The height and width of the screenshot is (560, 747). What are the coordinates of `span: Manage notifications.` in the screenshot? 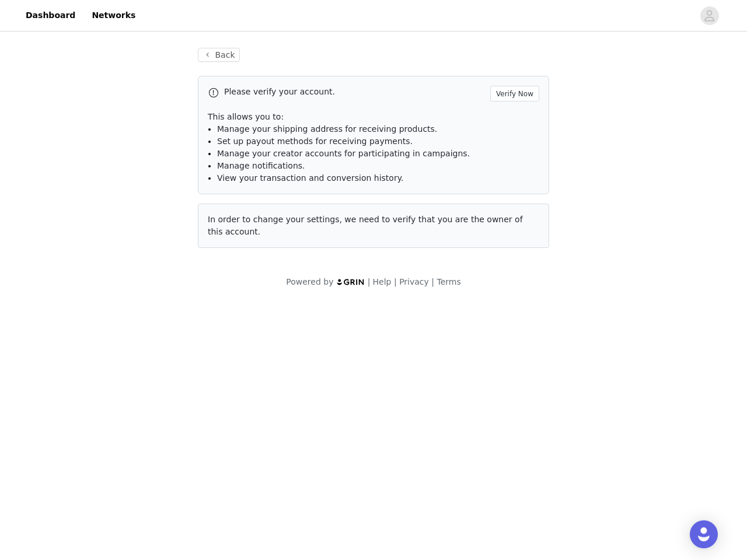 It's located at (260, 166).